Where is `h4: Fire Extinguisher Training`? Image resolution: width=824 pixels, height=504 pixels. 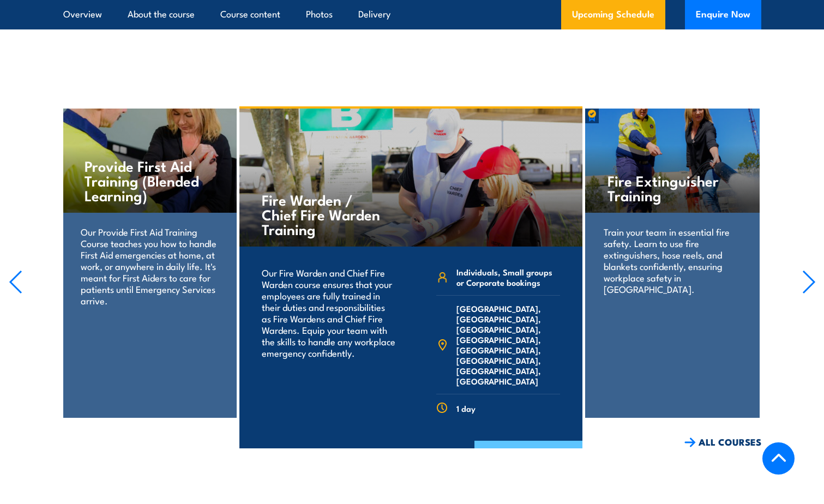
h4: Fire Extinguisher Training is located at coordinates (672, 188).